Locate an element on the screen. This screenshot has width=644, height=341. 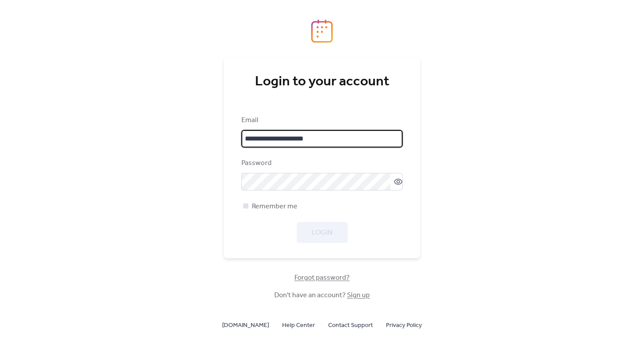
img: logo is located at coordinates (322, 31).